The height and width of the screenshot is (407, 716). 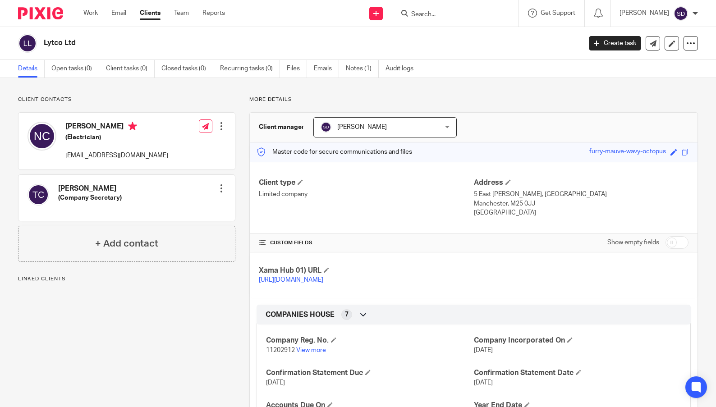 I want to click on h4: Company Incorporated On, so click(x=577, y=340).